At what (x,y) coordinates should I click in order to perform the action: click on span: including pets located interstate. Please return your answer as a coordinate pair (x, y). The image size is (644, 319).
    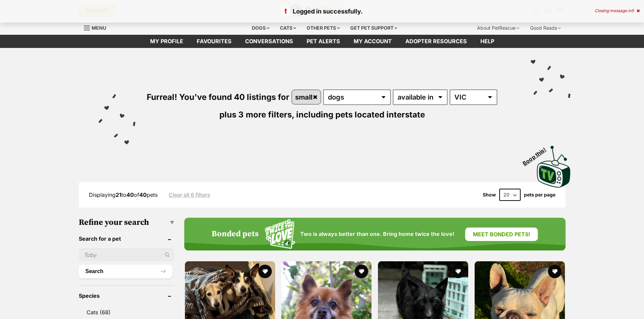
    Looking at the image, I should click on (360, 114).